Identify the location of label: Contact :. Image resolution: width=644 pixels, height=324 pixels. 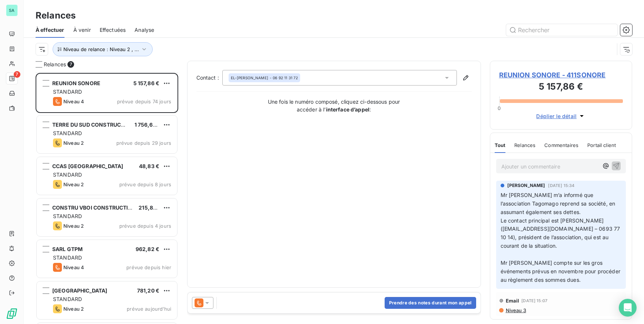
(209, 78).